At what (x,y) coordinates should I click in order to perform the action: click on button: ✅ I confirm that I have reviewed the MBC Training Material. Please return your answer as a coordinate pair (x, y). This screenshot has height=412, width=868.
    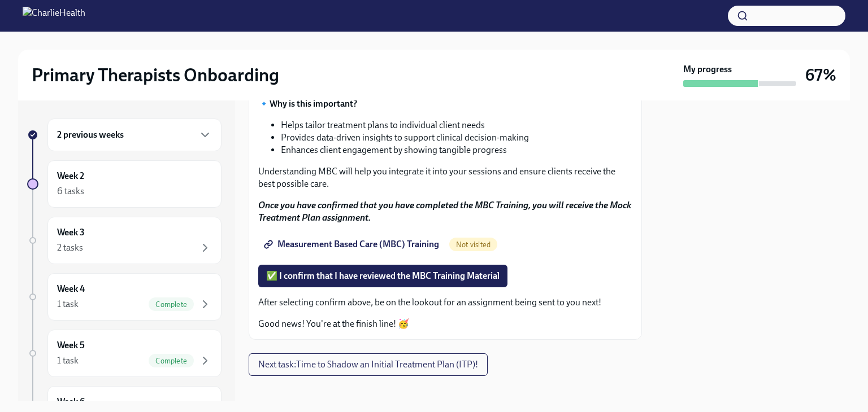
    Looking at the image, I should click on (382, 276).